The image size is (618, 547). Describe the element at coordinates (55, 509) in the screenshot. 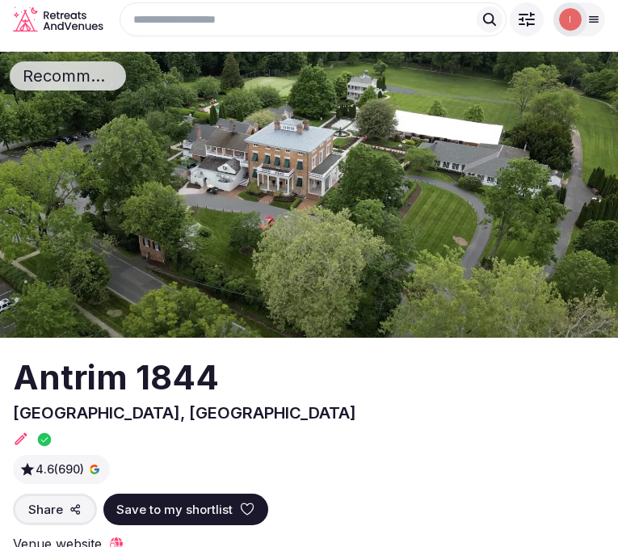

I see `button: Share` at that location.